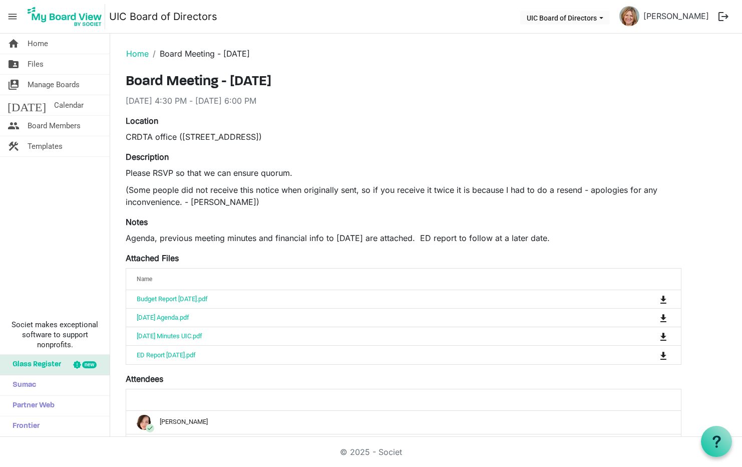 The image size is (742, 467). Describe the element at coordinates (14, 44) in the screenshot. I see `span: home` at that location.